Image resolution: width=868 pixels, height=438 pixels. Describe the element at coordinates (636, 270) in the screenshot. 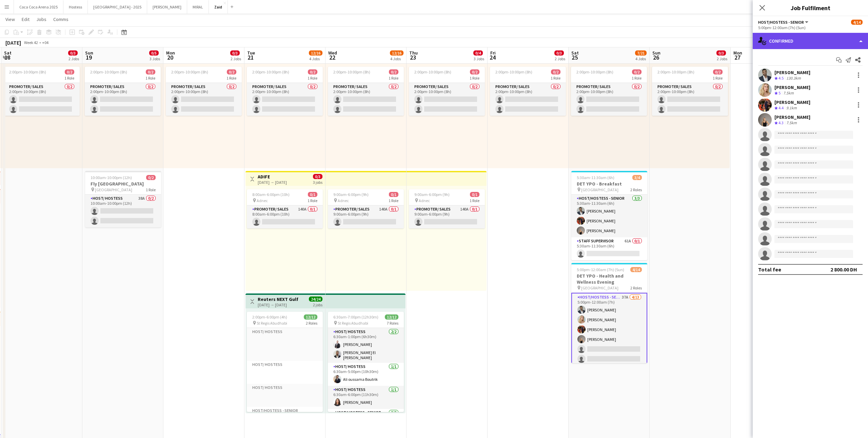

I see `span: 4/14` at that location.